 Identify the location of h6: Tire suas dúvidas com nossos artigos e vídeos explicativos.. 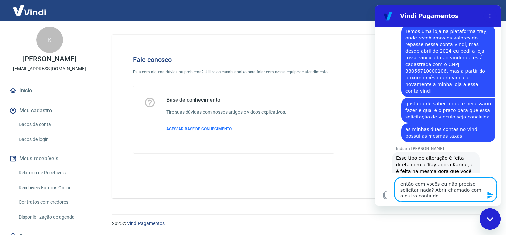
(226, 112).